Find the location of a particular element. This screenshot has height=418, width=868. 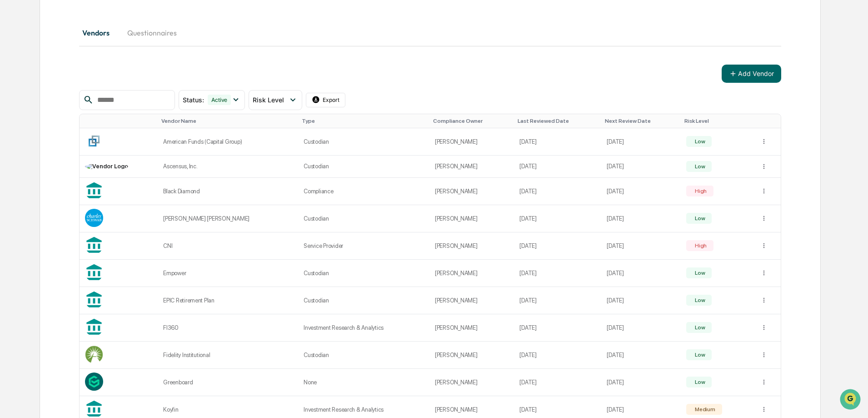

span: Pylon is located at coordinates (100, 157).